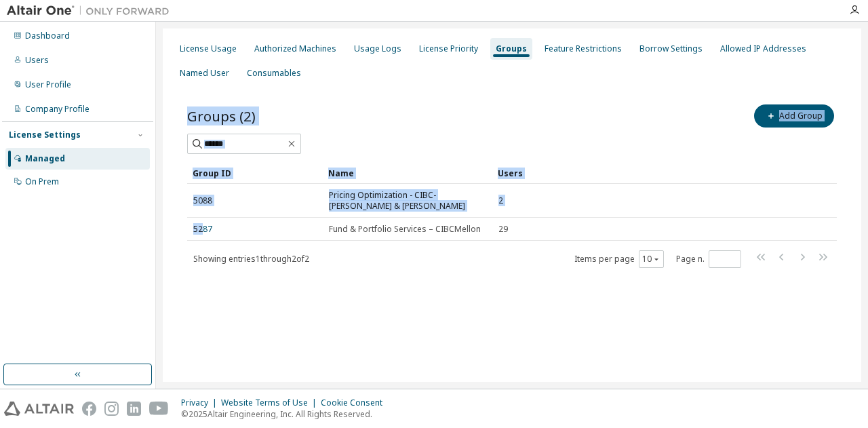 The height and width of the screenshot is (428, 868). What do you see at coordinates (763, 49) in the screenshot?
I see `div: Allowed IP Addresses` at bounding box center [763, 49].